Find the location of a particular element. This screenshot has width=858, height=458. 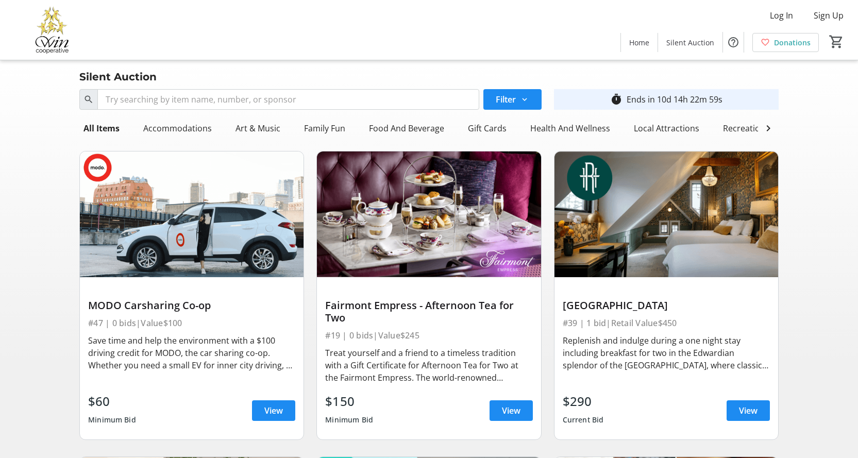

div: Replenish and indulge during a one night stay including breakfast for two in the Edwardian splend... is located at coordinates (667, 353).